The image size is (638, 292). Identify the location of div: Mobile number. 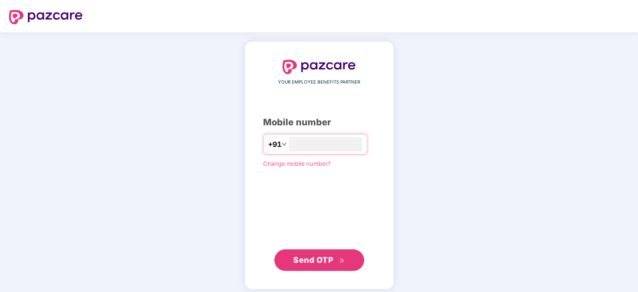
(319, 122).